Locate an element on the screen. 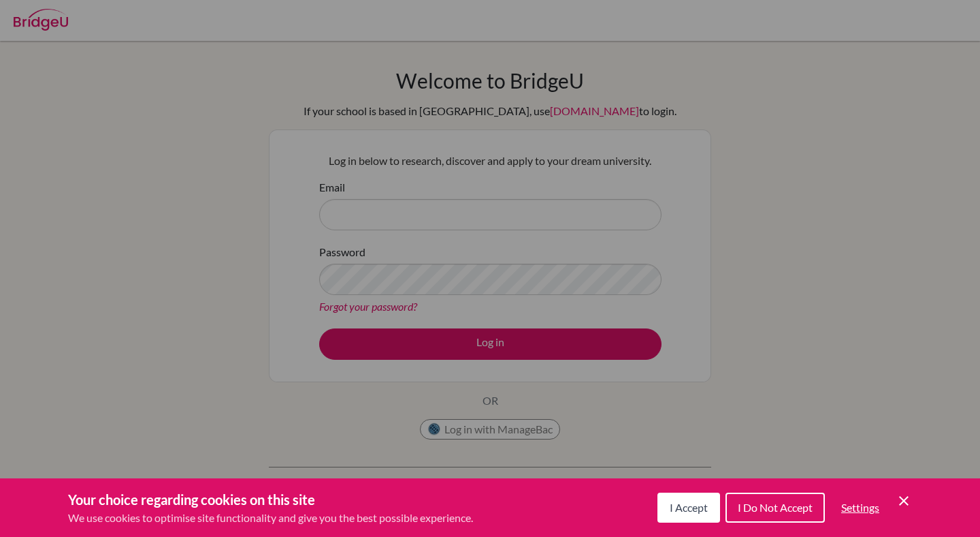  span: I Do Not Accept is located at coordinates (775, 507).